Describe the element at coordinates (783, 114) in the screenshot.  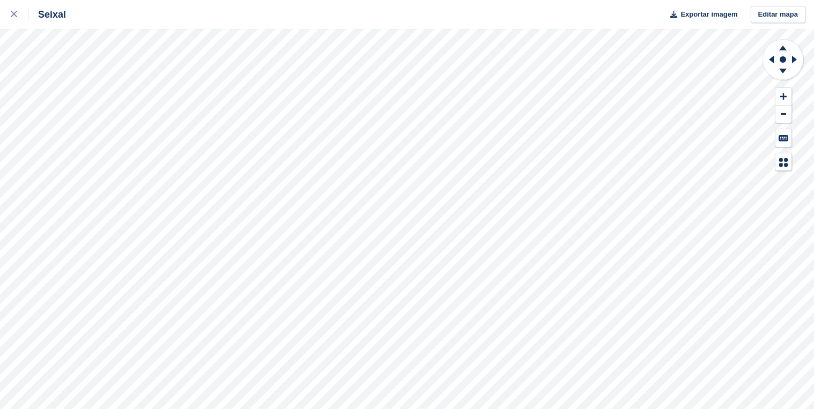
I see `button: Zoom Out` at that location.